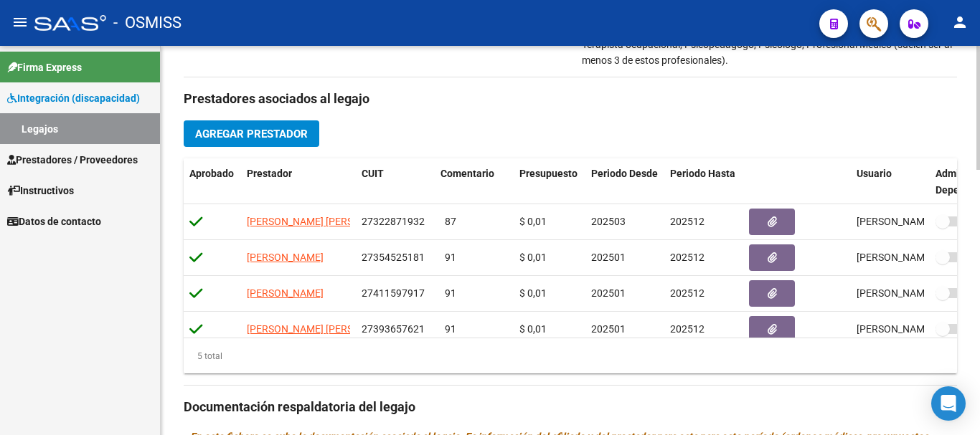  Describe the element at coordinates (203, 356) in the screenshot. I see `div: 5 total` at that location.